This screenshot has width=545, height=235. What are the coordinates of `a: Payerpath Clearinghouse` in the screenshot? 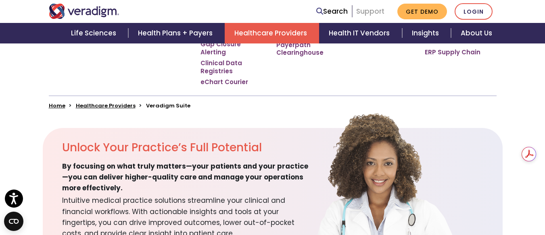 It's located at (305, 49).